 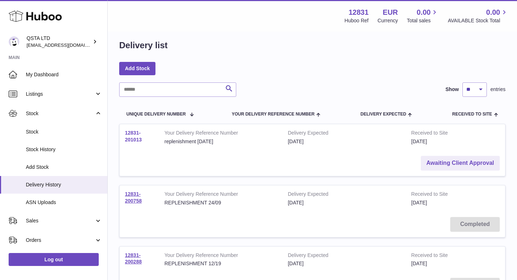 What do you see at coordinates (478, 20) in the screenshot?
I see `span: AVAILABLE Stock Total` at bounding box center [478, 20].